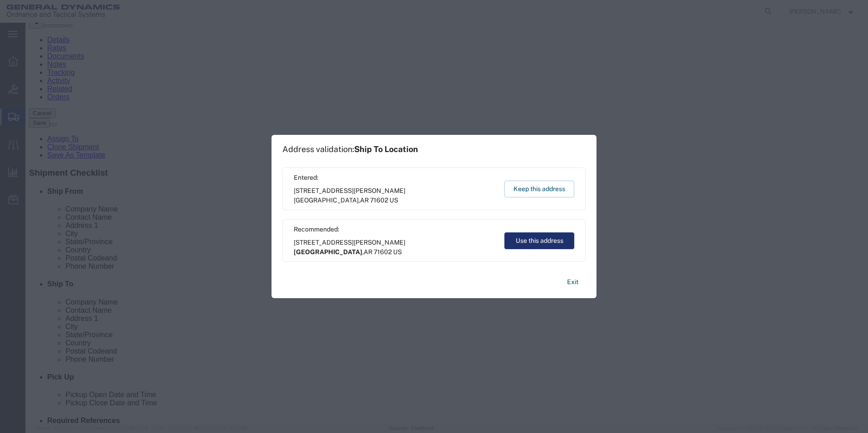 This screenshot has width=868, height=433. I want to click on span: Entered:, so click(395, 178).